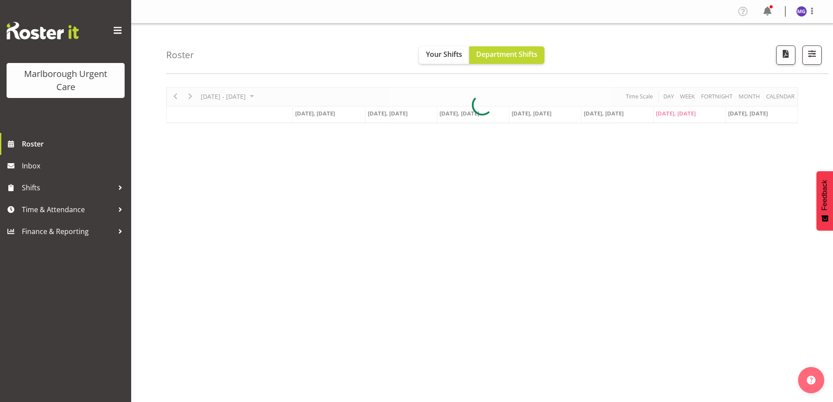  I want to click on button: Your Shifts, so click(444, 55).